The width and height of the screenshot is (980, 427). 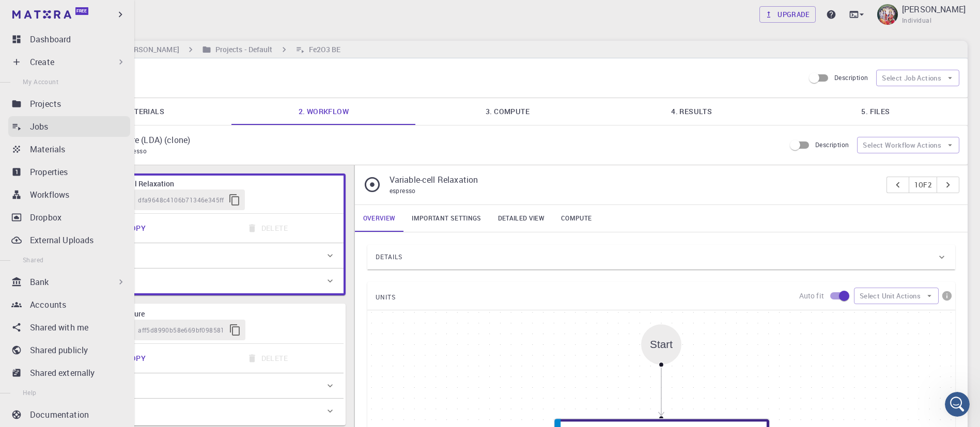 I want to click on p: Auto fit, so click(x=812, y=296).